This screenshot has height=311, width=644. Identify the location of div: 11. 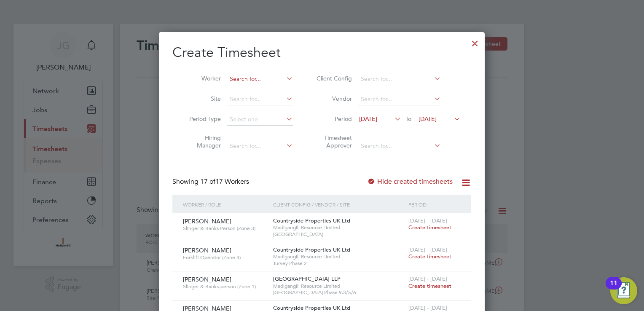
(614, 289).